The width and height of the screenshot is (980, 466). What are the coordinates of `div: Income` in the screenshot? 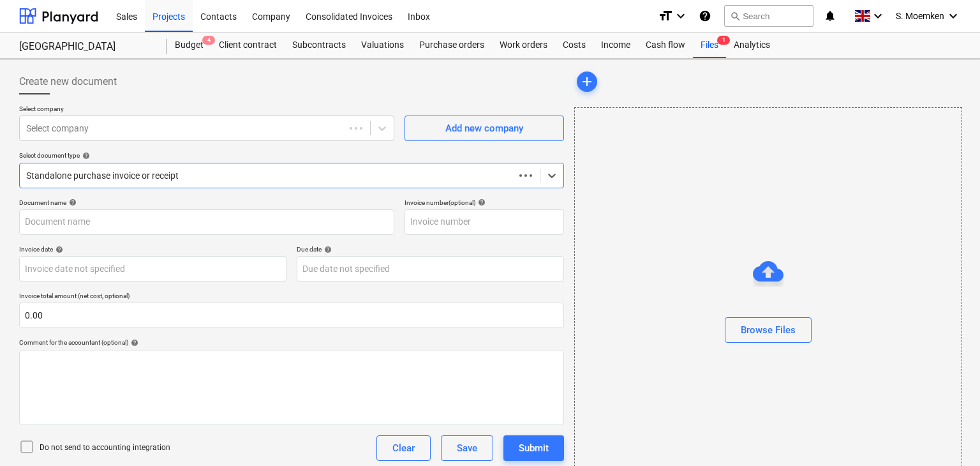 It's located at (616, 46).